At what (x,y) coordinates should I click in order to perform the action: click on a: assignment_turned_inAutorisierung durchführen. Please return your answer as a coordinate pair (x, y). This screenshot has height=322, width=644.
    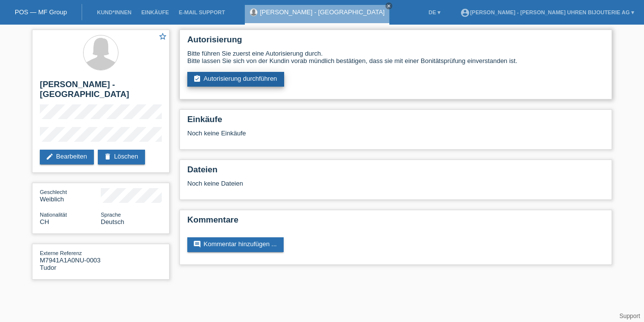
    Looking at the image, I should click on (235, 79).